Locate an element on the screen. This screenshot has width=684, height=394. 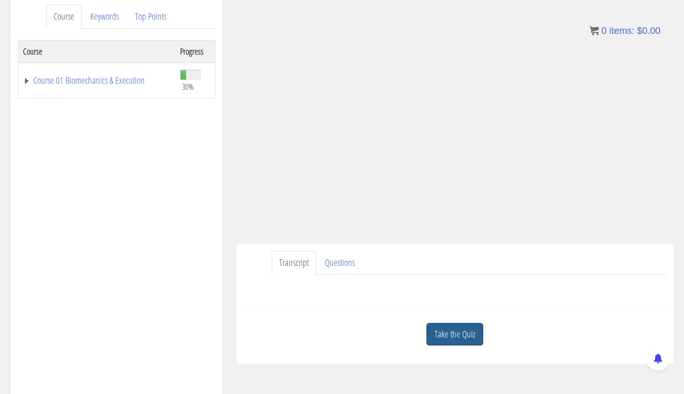
a: Top Points is located at coordinates (150, 16).